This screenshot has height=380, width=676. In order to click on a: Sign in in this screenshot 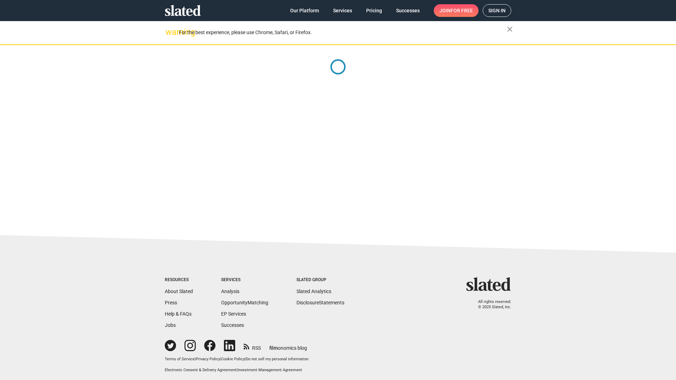, I will do `click(497, 11)`.